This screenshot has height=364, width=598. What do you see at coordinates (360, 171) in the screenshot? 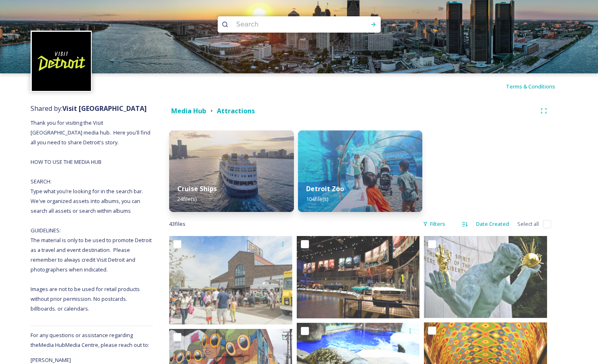
I see `img: 6255877e-1e48-417e-9c37-d3d65cc368c8.jpg` at bounding box center [360, 171].